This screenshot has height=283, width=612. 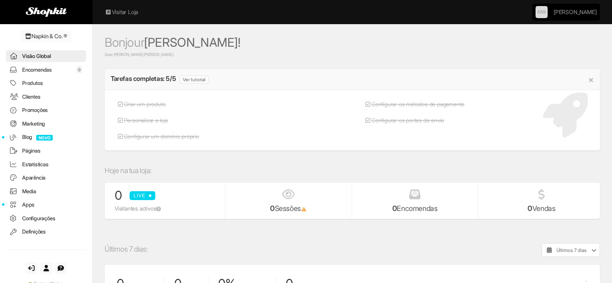 What do you see at coordinates (46, 12) in the screenshot?
I see `img: Shopkit` at bounding box center [46, 12].